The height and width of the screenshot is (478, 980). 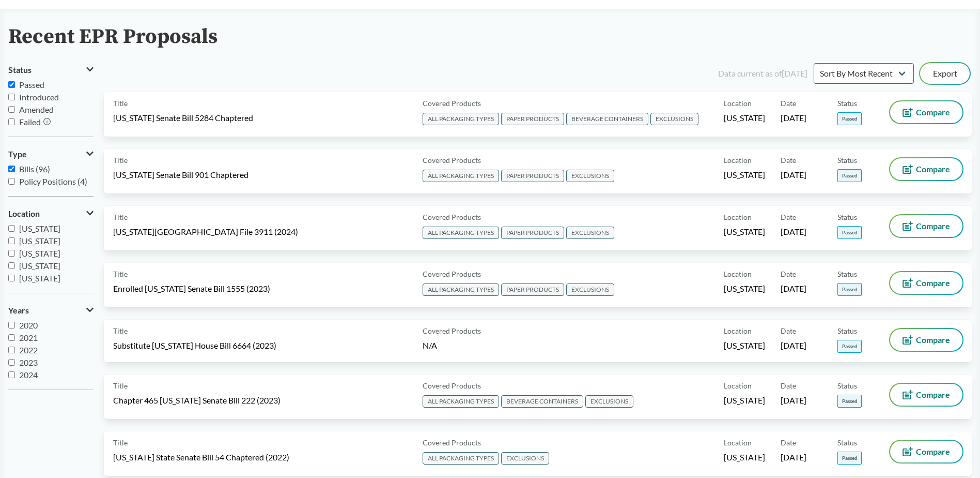 What do you see at coordinates (51, 69) in the screenshot?
I see `button: Status` at bounding box center [51, 69].